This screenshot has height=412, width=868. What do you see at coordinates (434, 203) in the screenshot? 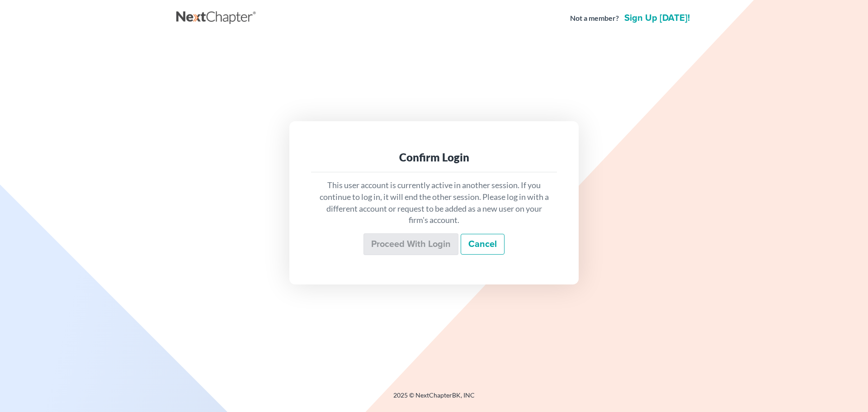
I see `p: This user account is currently active in another session. If you continue to log in, it will end ...` at bounding box center [434, 203].